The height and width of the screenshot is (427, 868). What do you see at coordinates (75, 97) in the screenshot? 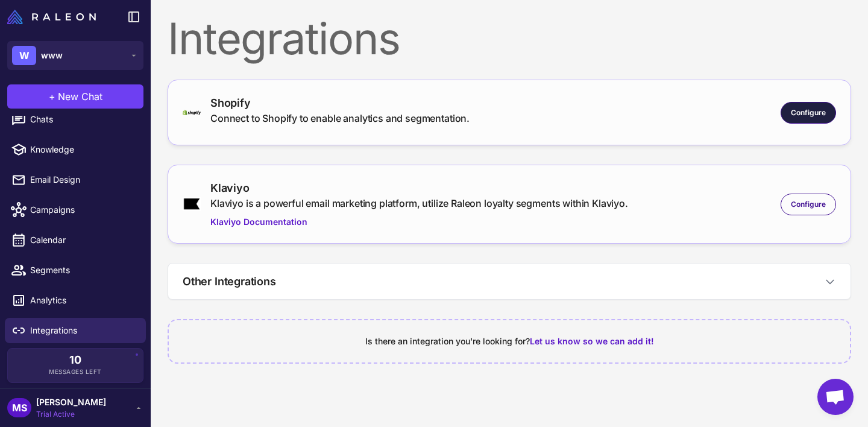
I see `button: +New Chat` at bounding box center [75, 97].